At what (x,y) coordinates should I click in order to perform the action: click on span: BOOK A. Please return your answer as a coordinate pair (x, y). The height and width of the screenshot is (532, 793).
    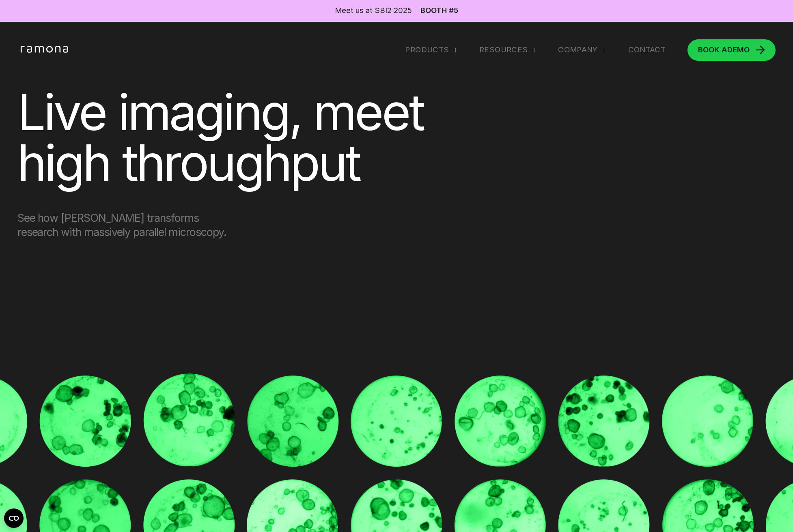
    Looking at the image, I should click on (712, 49).